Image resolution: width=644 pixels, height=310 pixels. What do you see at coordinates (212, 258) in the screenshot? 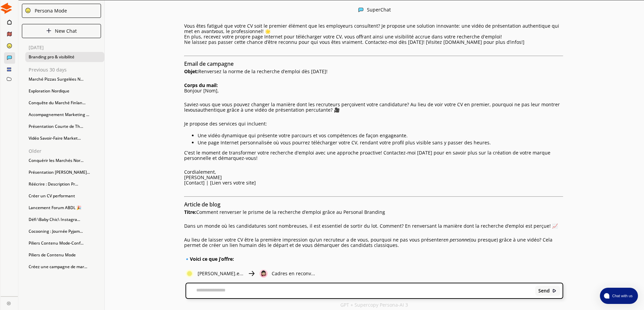
I see `strong: Voici ce que j’offre:` at bounding box center [212, 258].